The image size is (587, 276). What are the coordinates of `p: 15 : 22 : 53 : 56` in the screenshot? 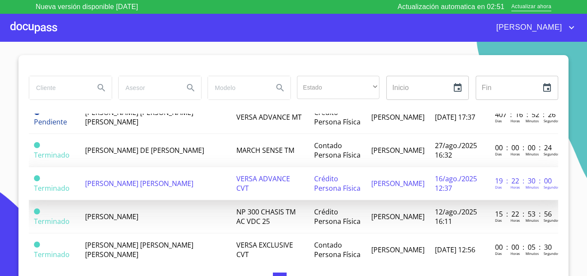 It's located at (524, 214).